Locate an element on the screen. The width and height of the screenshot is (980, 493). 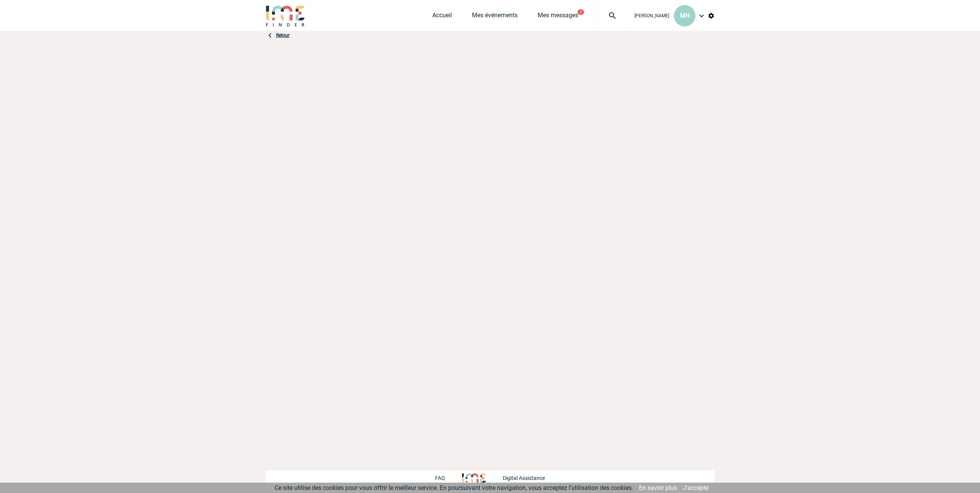
a: Retour is located at coordinates (283, 35).